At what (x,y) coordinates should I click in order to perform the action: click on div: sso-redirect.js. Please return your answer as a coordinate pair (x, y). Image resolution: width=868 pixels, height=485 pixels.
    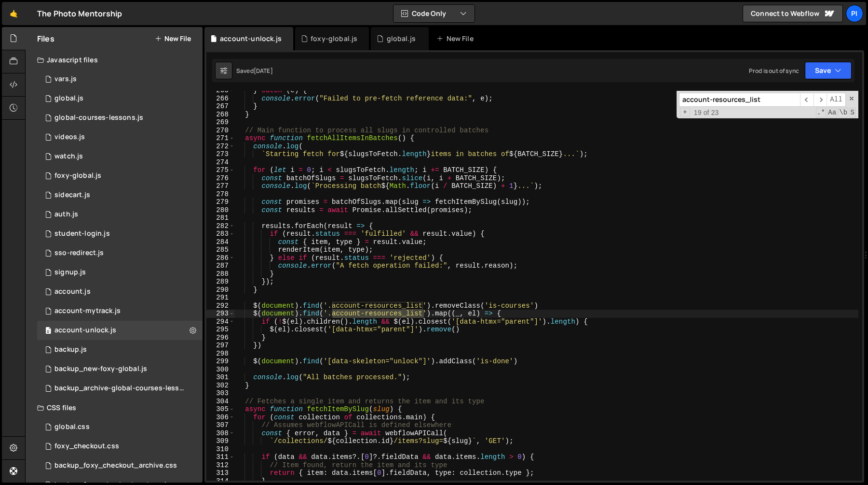
    Looking at the image, I should click on (79, 253).